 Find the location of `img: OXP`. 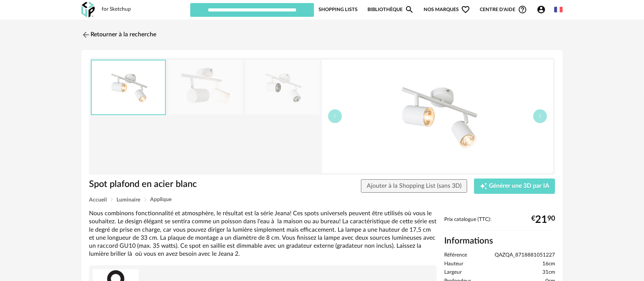

img: OXP is located at coordinates (88, 10).